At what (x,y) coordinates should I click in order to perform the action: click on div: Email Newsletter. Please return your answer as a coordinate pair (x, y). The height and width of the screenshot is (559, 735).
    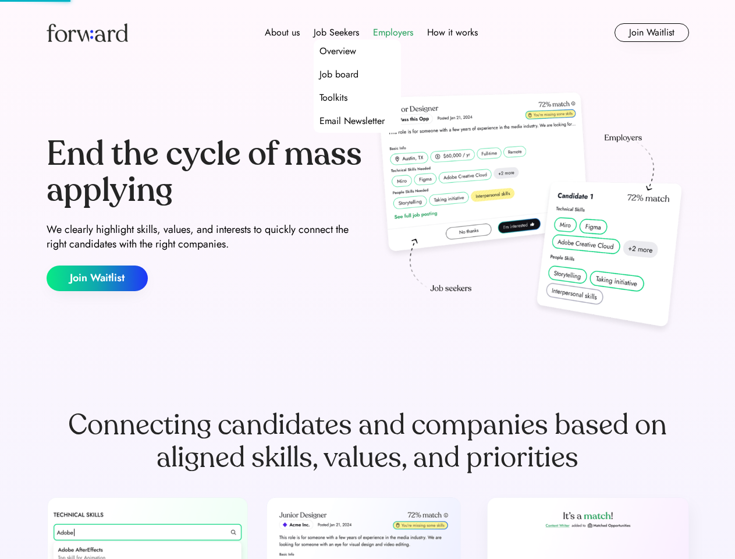
    Looking at the image, I should click on (352, 121).